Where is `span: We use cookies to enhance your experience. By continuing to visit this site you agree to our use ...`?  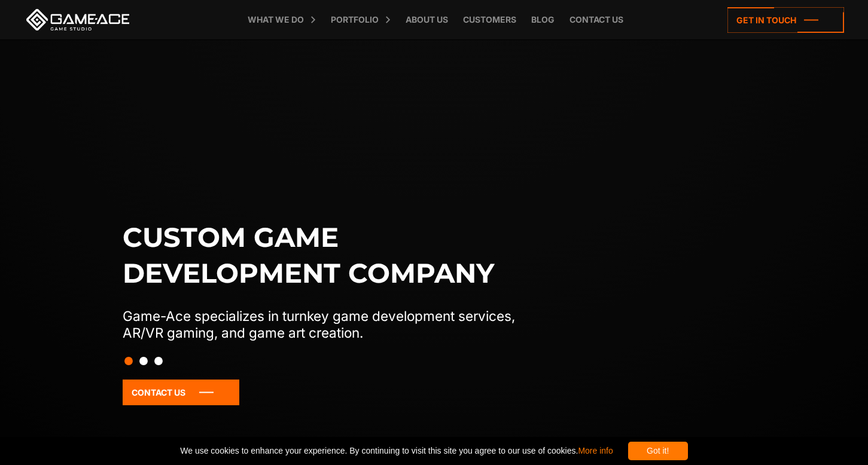
span: We use cookies to enhance your experience. By continuing to visit this site you agree to our use ... is located at coordinates (396, 450).